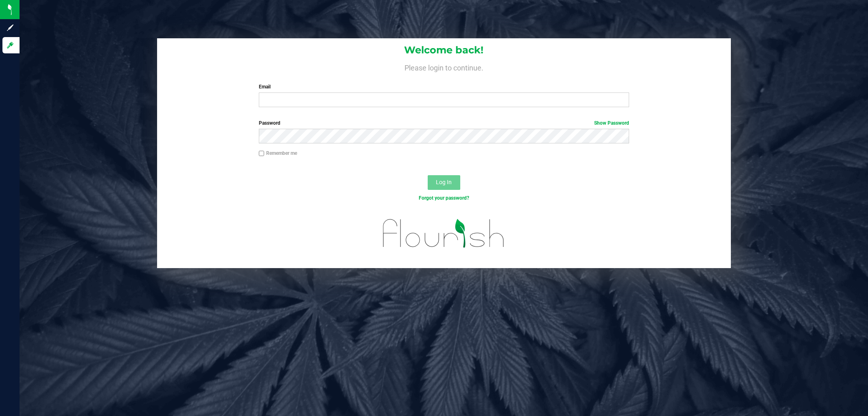 This screenshot has height=416, width=868. I want to click on label: Remember me, so click(278, 153).